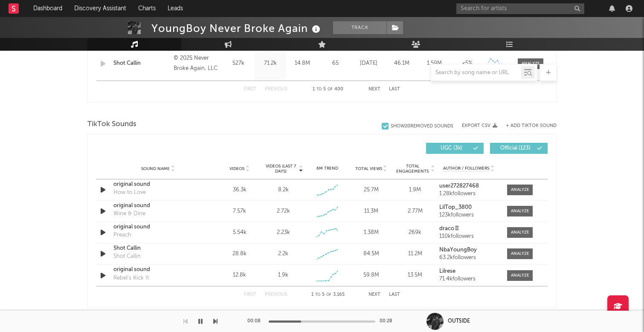 This screenshot has width=644, height=332. What do you see at coordinates (238, 64) in the screenshot?
I see `div: 527k` at bounding box center [238, 64].